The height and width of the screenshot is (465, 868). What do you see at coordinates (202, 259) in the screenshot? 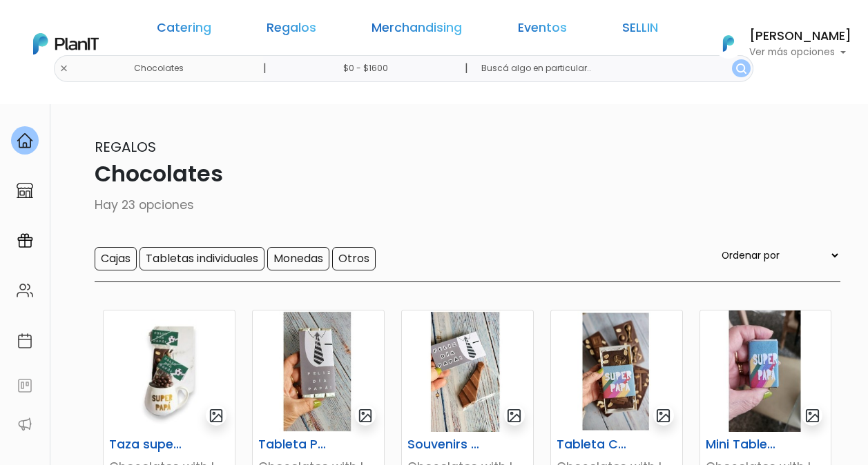
I see `input: Tabletas individuales` at bounding box center [202, 259].